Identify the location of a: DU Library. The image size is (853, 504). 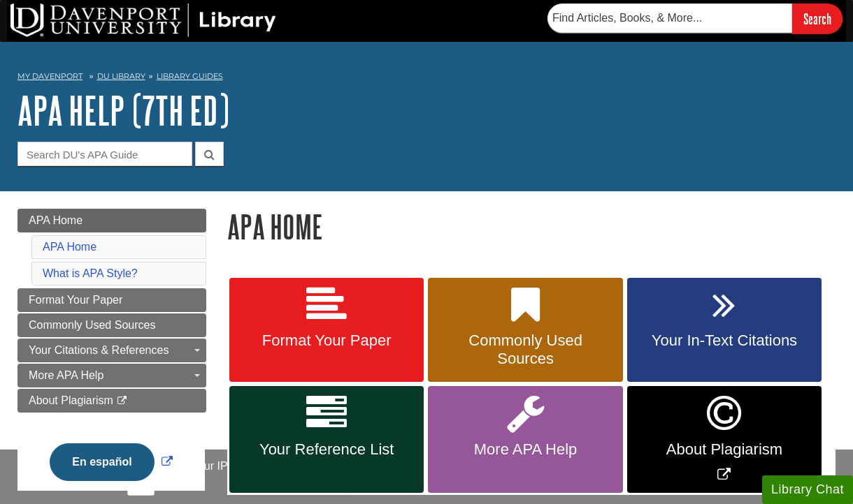
(121, 76).